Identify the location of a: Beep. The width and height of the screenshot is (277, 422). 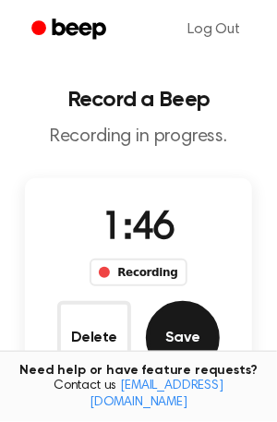
(70, 30).